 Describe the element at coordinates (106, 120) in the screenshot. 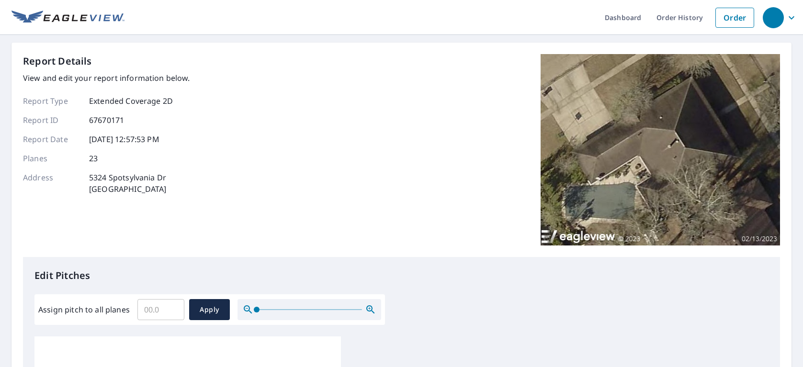

I see `p: 67670171` at that location.